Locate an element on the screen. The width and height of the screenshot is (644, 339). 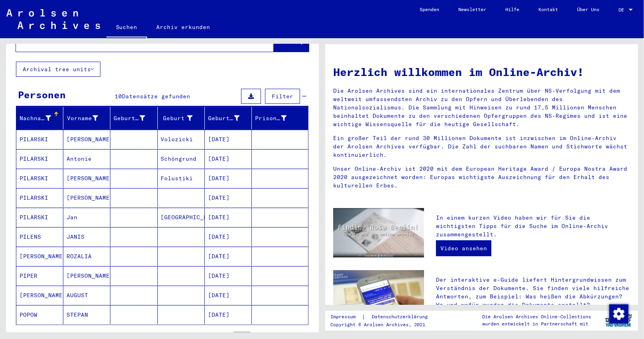
mat-header-cell: Nachname is located at coordinates (40, 118).